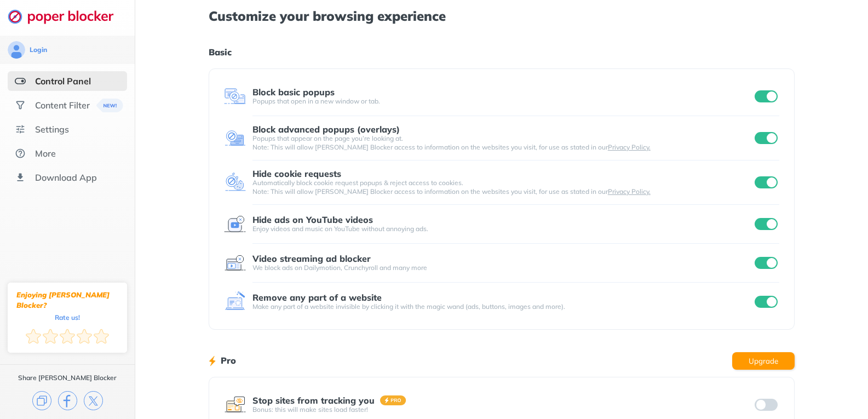  Describe the element at coordinates (38, 50) in the screenshot. I see `div: Login` at that location.